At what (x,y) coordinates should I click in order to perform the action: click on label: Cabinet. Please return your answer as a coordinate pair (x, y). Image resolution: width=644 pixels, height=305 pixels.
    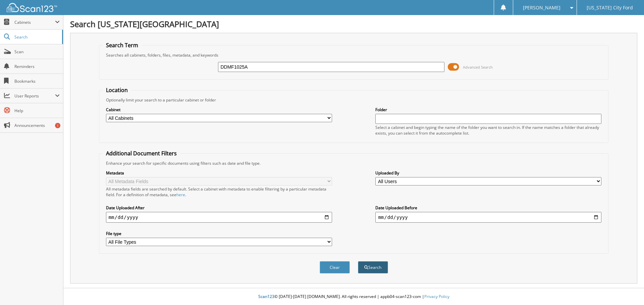
    Looking at the image, I should click on (219, 109).